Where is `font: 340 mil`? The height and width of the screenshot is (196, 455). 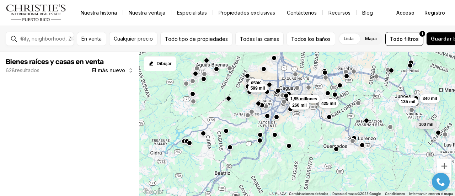
font: 340 mil is located at coordinates (429, 98).